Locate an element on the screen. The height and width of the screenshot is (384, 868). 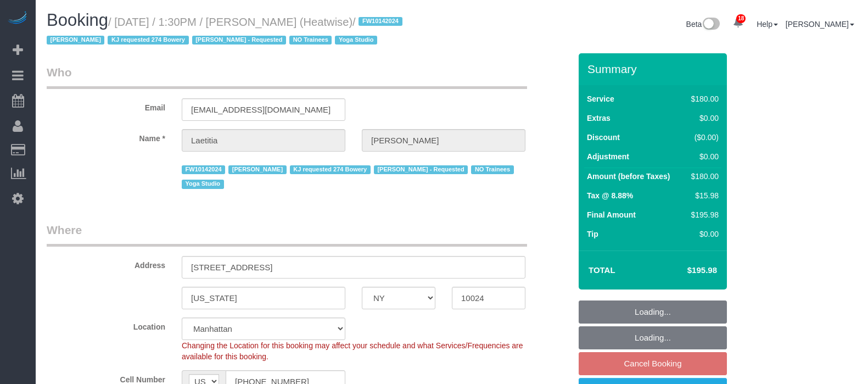
input: City is located at coordinates (263, 298).